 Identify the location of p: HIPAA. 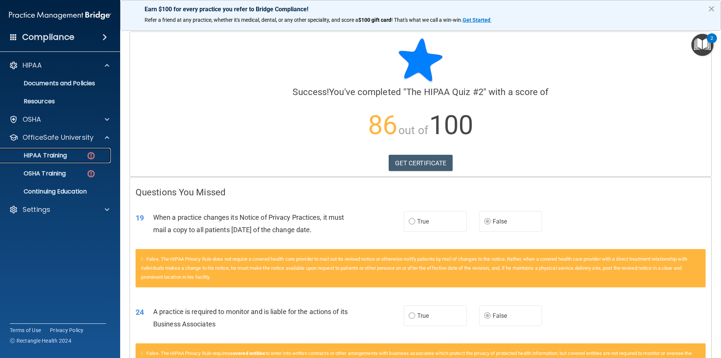
(32, 65).